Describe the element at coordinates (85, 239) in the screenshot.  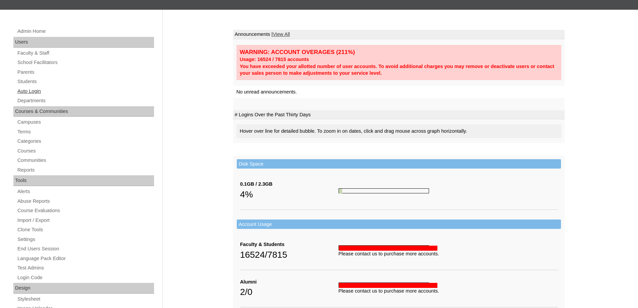
I see `a: Settings` at that location.